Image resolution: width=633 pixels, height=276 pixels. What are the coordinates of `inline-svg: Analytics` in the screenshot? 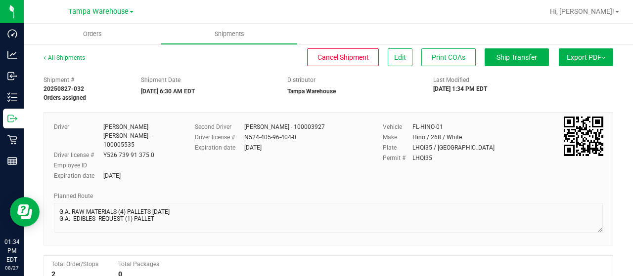 It's located at (12, 55).